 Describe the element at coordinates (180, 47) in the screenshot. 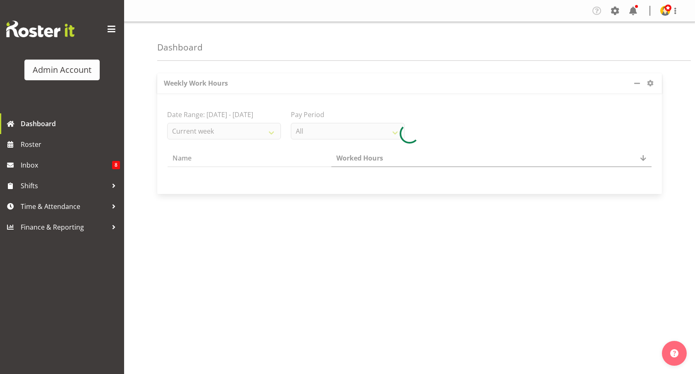

I see `h4: Dashboard` at that location.